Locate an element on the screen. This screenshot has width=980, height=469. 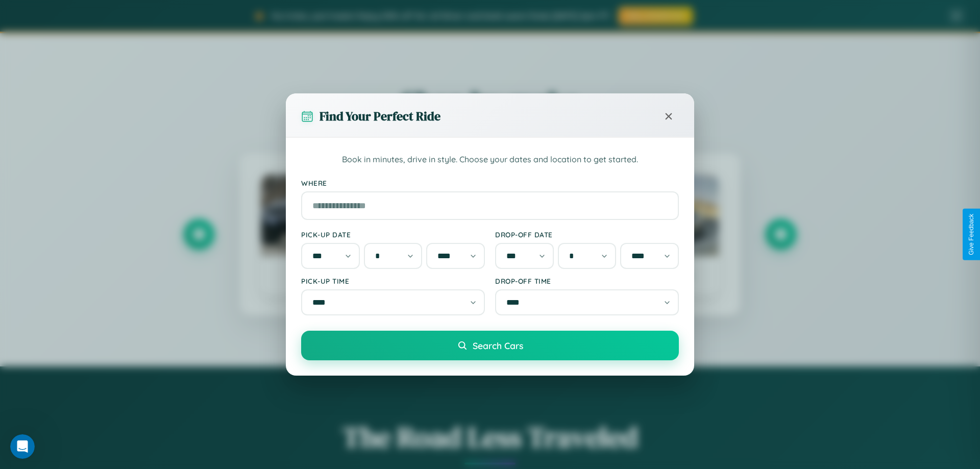
label: Drop-off Date is located at coordinates (587, 234).